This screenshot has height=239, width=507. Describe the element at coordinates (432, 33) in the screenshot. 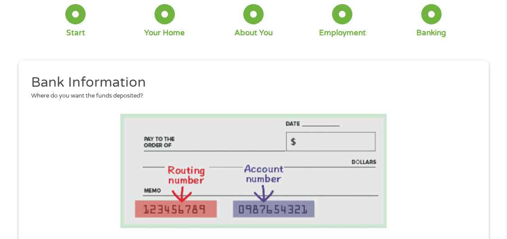

I see `div: Banking` at that location.